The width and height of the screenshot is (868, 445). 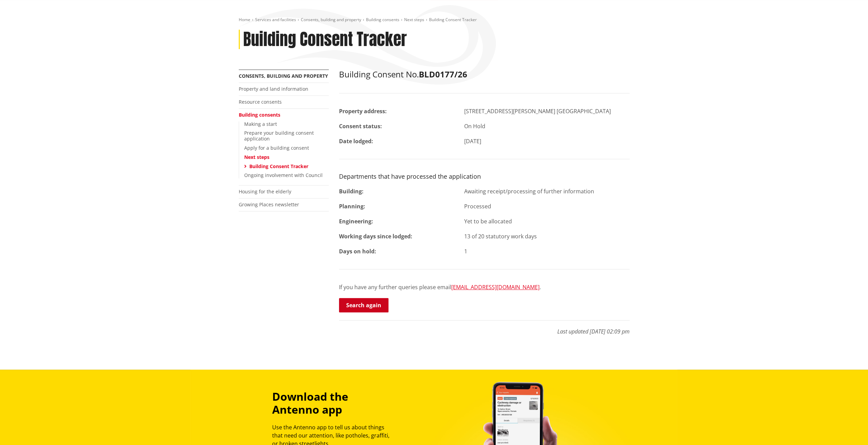 What do you see at coordinates (278, 166) in the screenshot?
I see `a: Building Consent Tracker` at bounding box center [278, 166].